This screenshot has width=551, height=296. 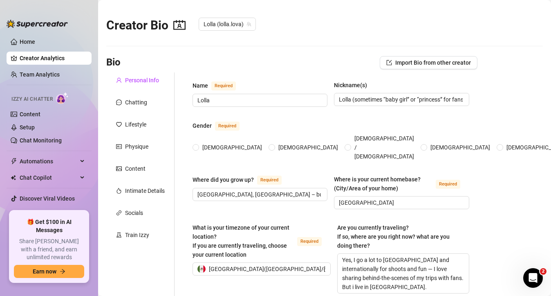 I want to click on div: Name, so click(x=200, y=85).